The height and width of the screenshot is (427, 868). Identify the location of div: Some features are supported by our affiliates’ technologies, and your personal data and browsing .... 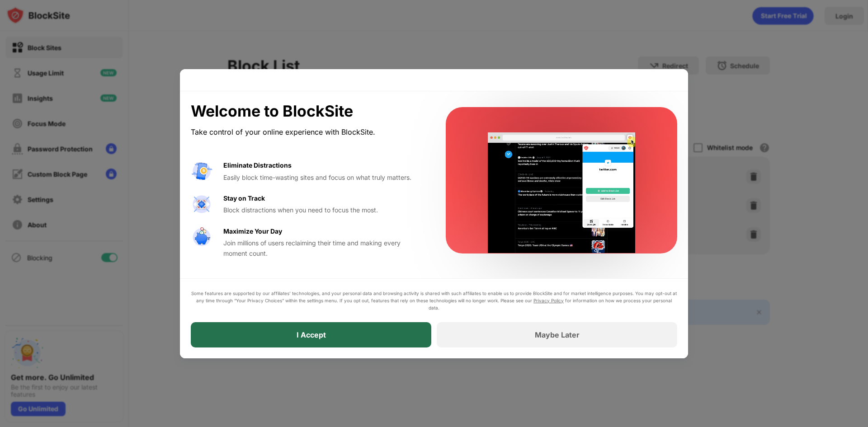
(434, 300).